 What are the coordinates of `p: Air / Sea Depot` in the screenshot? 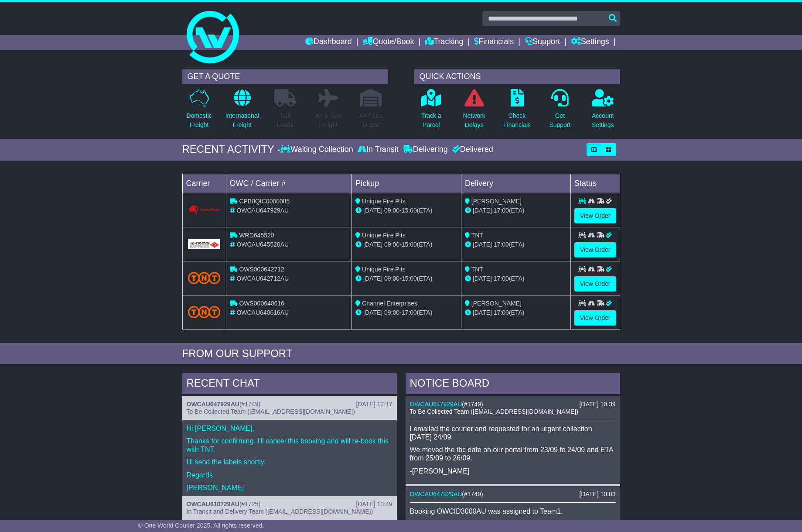 It's located at (371, 120).